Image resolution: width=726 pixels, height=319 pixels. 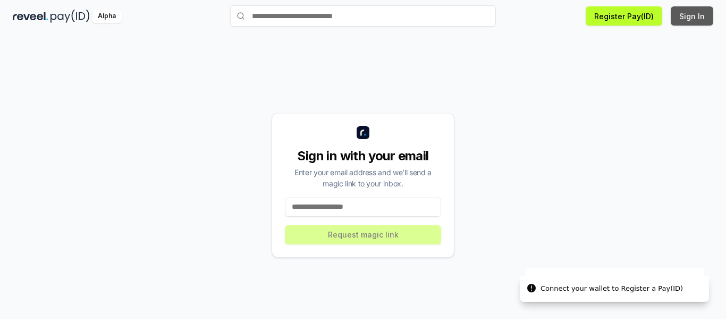 What do you see at coordinates (363, 156) in the screenshot?
I see `div: Sign in with your email` at bounding box center [363, 156].